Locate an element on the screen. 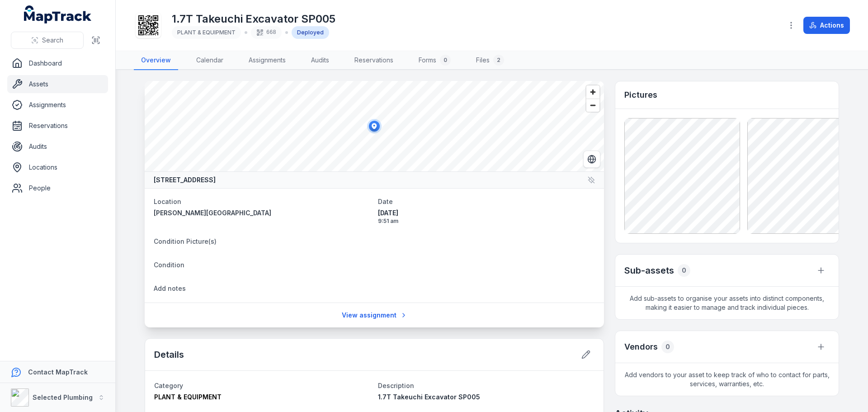  span: Condition Picture(s) is located at coordinates (185, 241).